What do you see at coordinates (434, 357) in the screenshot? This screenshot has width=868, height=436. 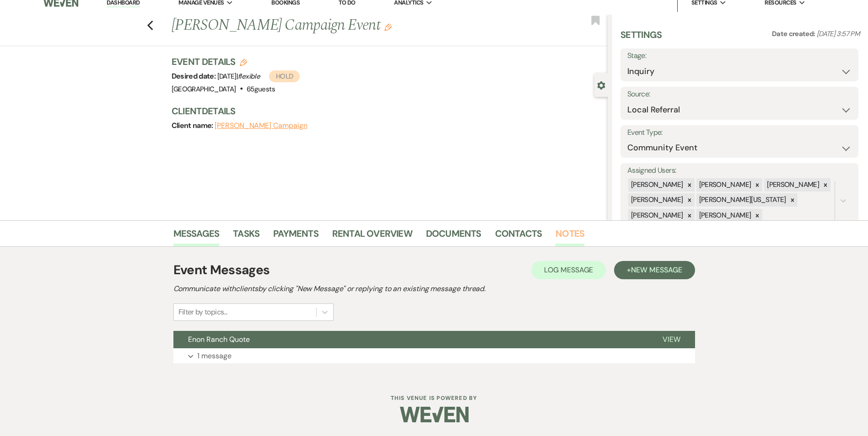 I see `button: 1 message` at bounding box center [434, 357].